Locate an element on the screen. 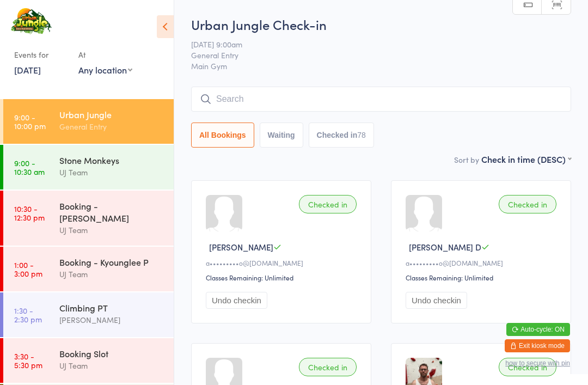  button: Waiting is located at coordinates (281, 135).